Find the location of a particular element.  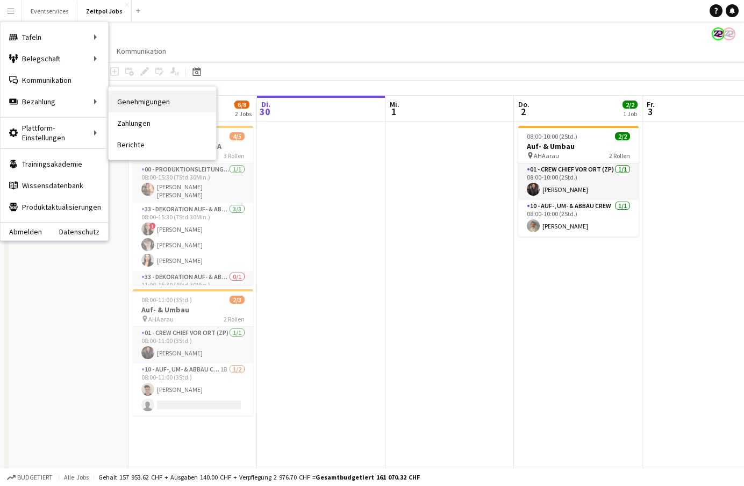

a: Wissensdatenbank is located at coordinates (54, 186).